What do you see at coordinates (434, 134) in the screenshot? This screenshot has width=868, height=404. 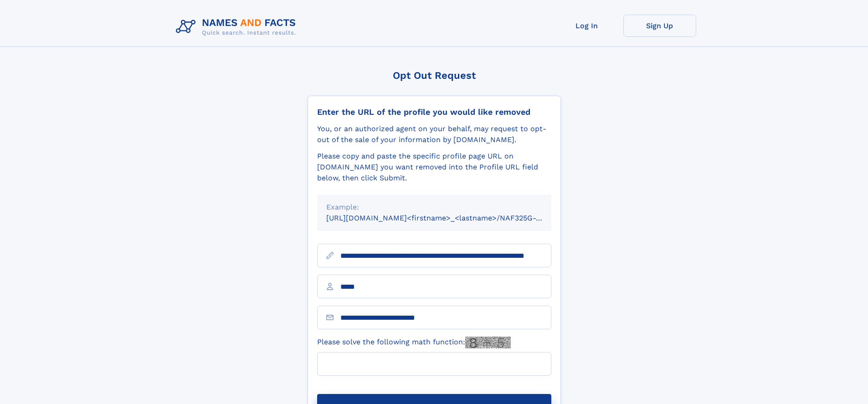 I see `div: You, or an authorized agent on your behalf, may request to opt-out of the sale of your informatio...` at bounding box center [434, 134].